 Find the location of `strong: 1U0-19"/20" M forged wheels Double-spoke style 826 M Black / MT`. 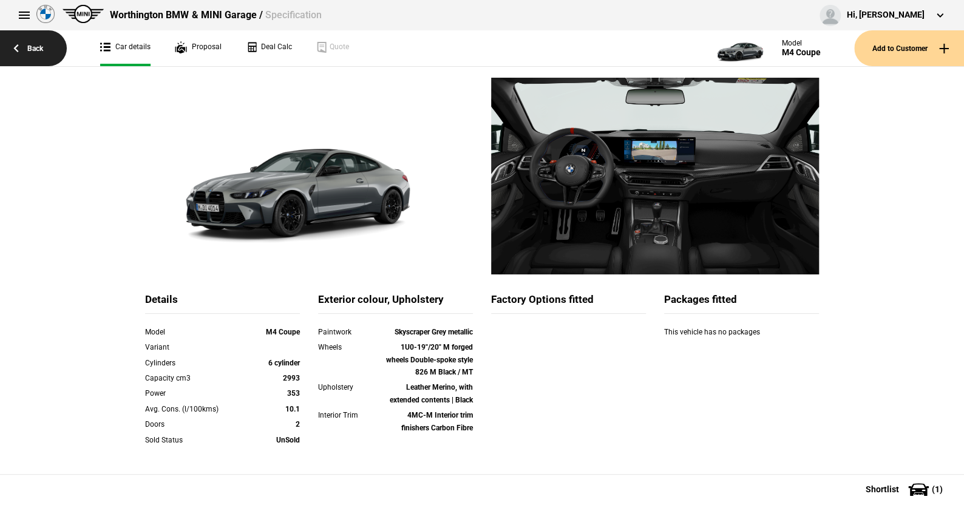

strong: 1U0-19"/20" M forged wheels Double-spoke style 826 M Black / MT is located at coordinates (429, 359).